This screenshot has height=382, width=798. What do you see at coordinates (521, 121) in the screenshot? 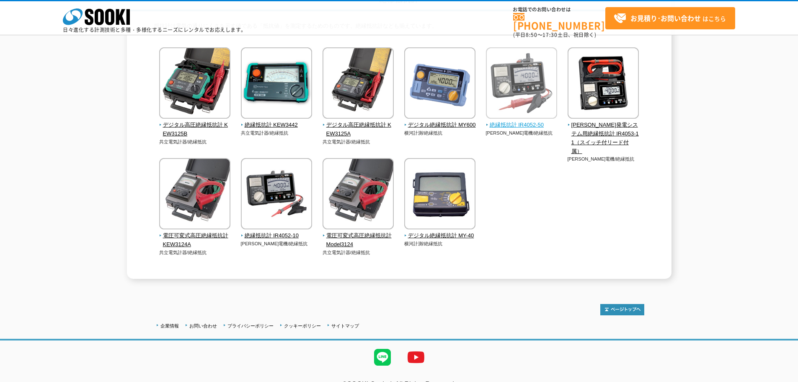
I see `a: 絶縁抵抗計 IR4052-50` at bounding box center [521, 121].